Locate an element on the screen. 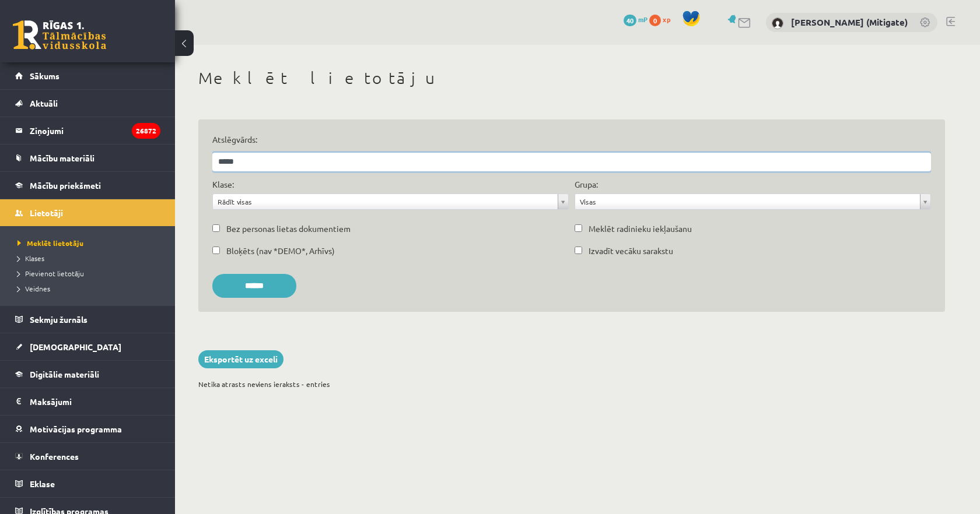  a: Ziņojumi26872 is located at coordinates (87, 130).